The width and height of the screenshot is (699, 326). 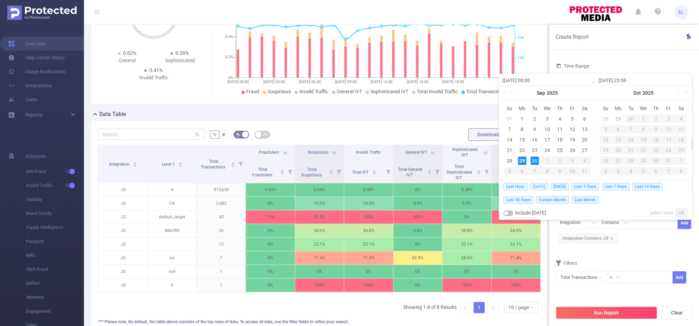 I want to click on span: Su, so click(x=510, y=108).